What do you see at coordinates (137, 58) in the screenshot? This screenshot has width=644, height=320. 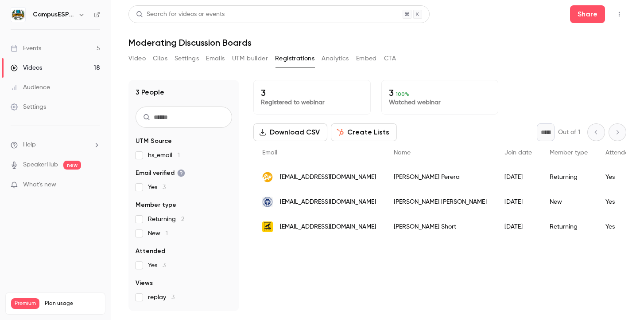 I see `button: Video` at bounding box center [137, 58].